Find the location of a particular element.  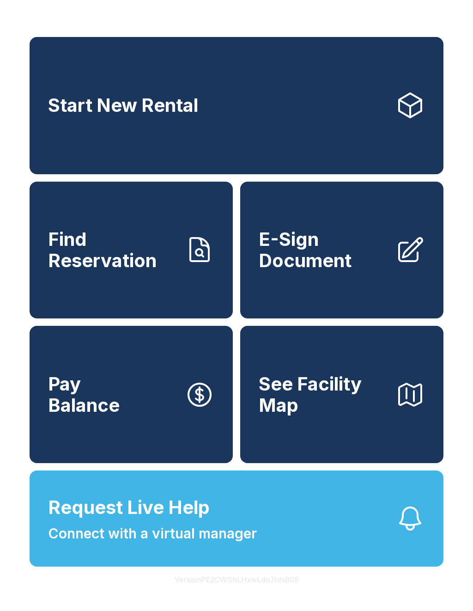

span: Connect with a virtual manager is located at coordinates (153, 533).